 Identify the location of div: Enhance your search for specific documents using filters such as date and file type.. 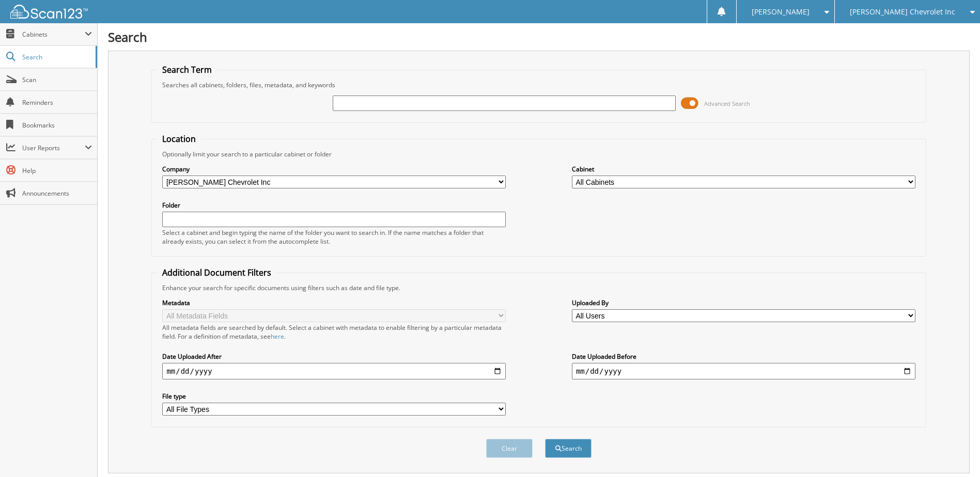
(538, 287).